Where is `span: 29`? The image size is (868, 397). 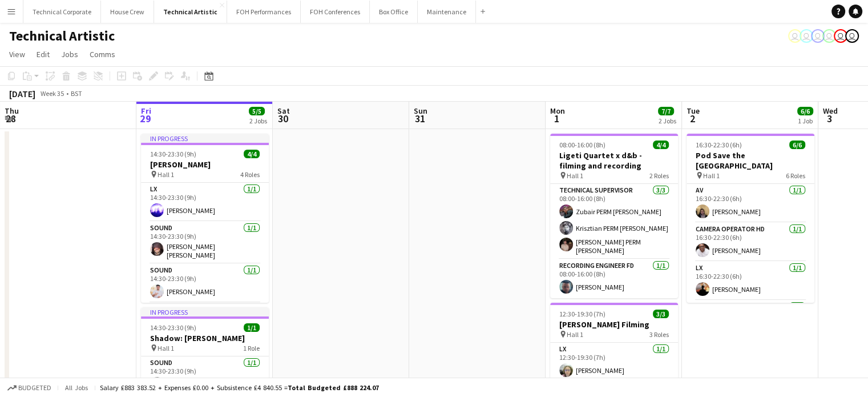
span: 29 is located at coordinates (145, 118).